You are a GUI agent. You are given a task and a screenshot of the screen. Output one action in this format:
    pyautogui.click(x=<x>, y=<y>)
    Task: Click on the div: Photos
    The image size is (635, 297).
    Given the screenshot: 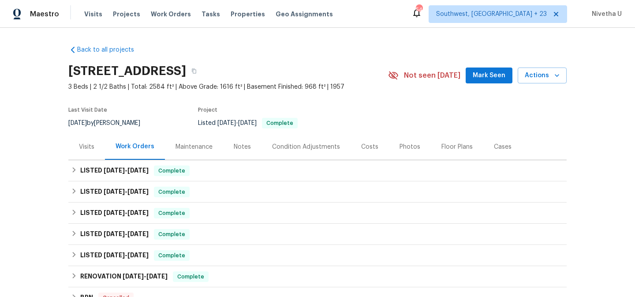 What is the action you would take?
    pyautogui.click(x=409, y=147)
    